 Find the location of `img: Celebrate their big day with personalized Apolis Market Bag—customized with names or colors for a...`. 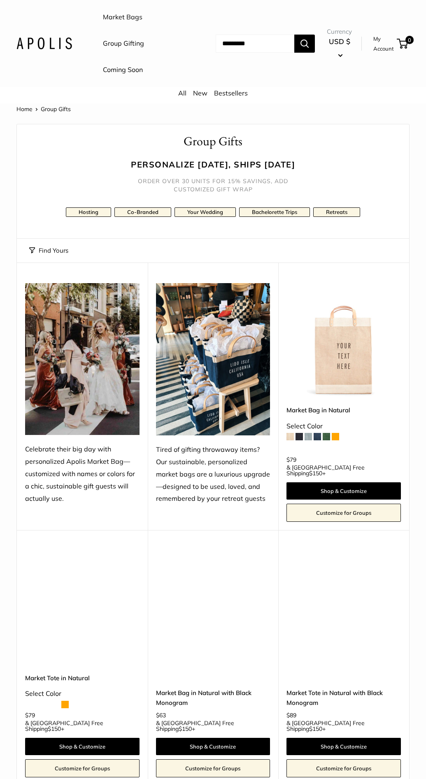

img: Celebrate their big day with personalized Apolis Market Bag—customized with names or colors for a... is located at coordinates (82, 359).